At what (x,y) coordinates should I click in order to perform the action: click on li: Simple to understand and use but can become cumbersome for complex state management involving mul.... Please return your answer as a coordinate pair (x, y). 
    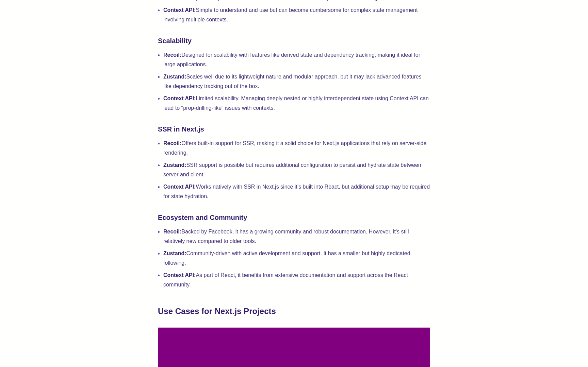
    Looking at the image, I should click on (297, 15).